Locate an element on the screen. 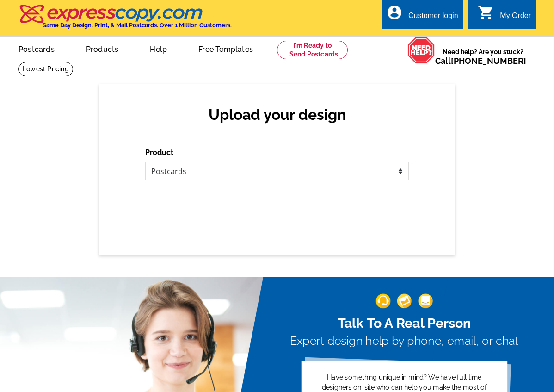 Image resolution: width=554 pixels, height=392 pixels. div: My Order is located at coordinates (515, 18).